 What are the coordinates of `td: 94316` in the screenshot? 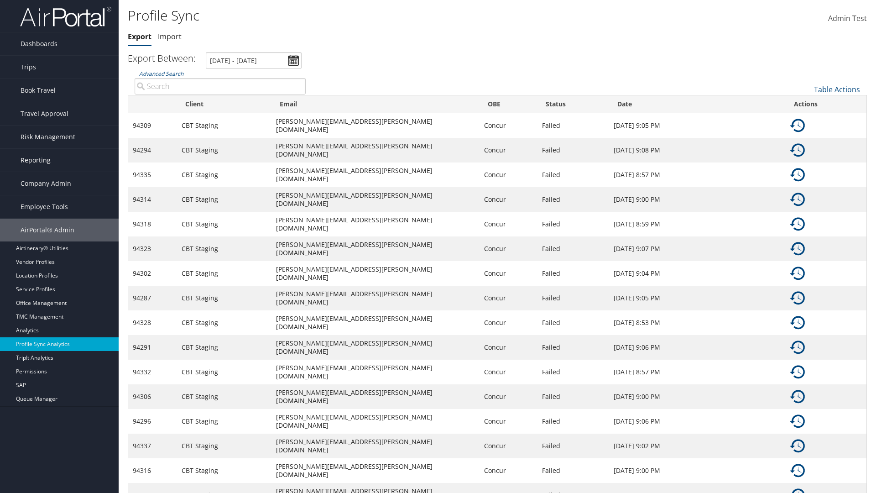 It's located at (152, 471).